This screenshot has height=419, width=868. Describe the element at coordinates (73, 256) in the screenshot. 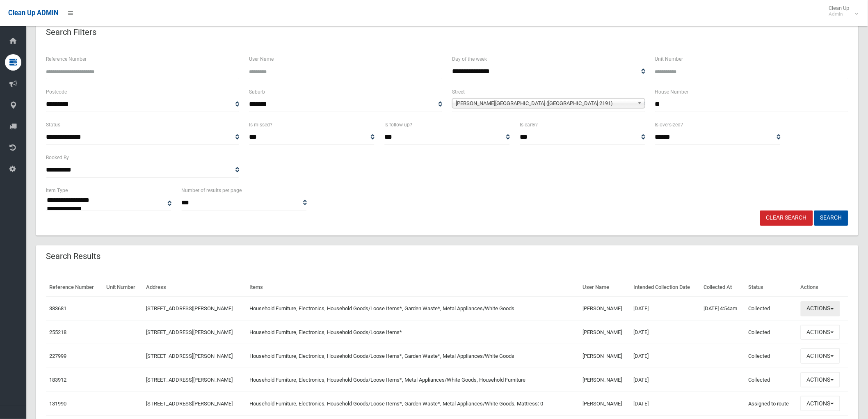

I see `header: Search Results` at that location.